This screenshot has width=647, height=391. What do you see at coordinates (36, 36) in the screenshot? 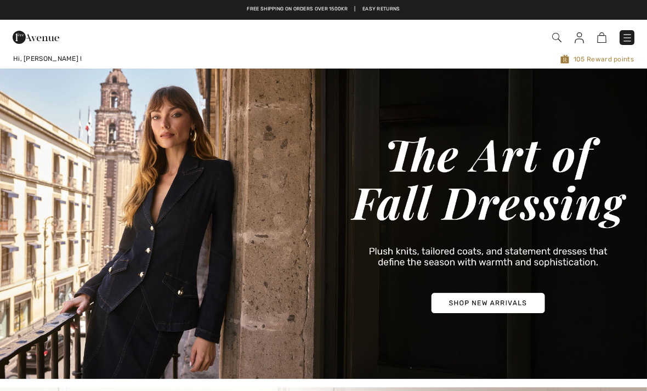
I see `a: 1ère Avenue` at bounding box center [36, 36].